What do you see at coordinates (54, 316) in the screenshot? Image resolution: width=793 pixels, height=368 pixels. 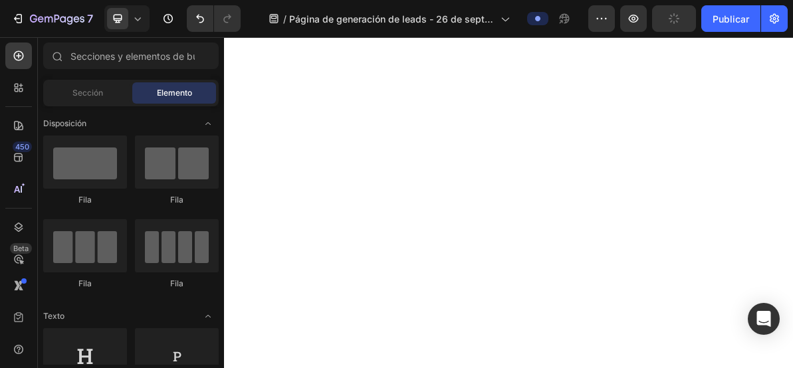 I see `font: Texto` at bounding box center [54, 316].